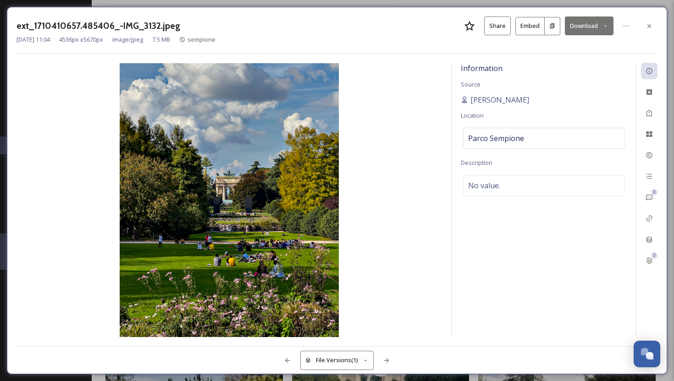 The image size is (674, 381). I want to click on span: sempione, so click(201, 39).